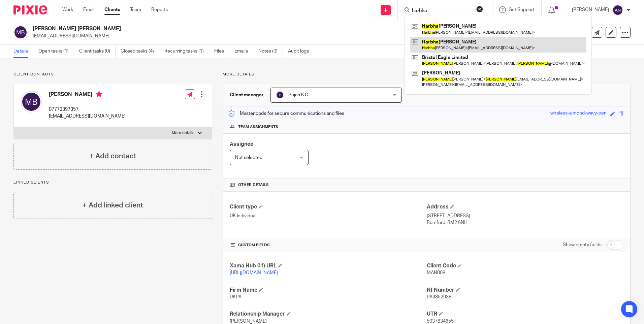 The image size is (644, 324). Describe the element at coordinates (67, 10) in the screenshot. I see `a: Work` at that location.